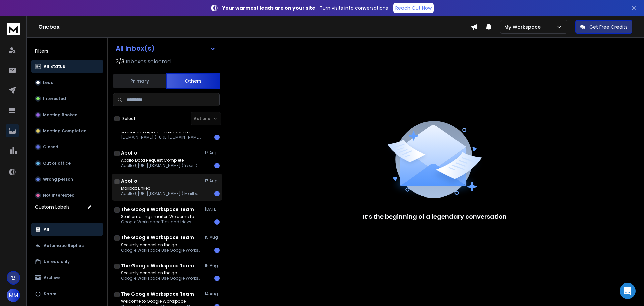 The image size is (644, 306). I want to click on div: Open Intercom Messenger, so click(628, 291).